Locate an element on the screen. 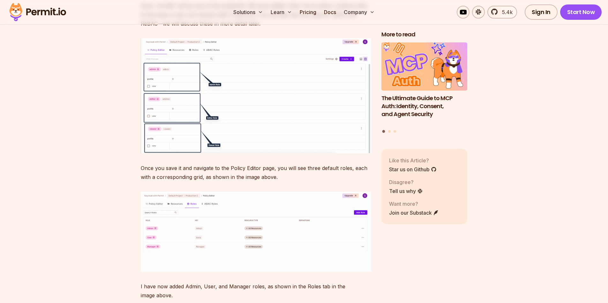  button: Solutions is located at coordinates (248, 12).